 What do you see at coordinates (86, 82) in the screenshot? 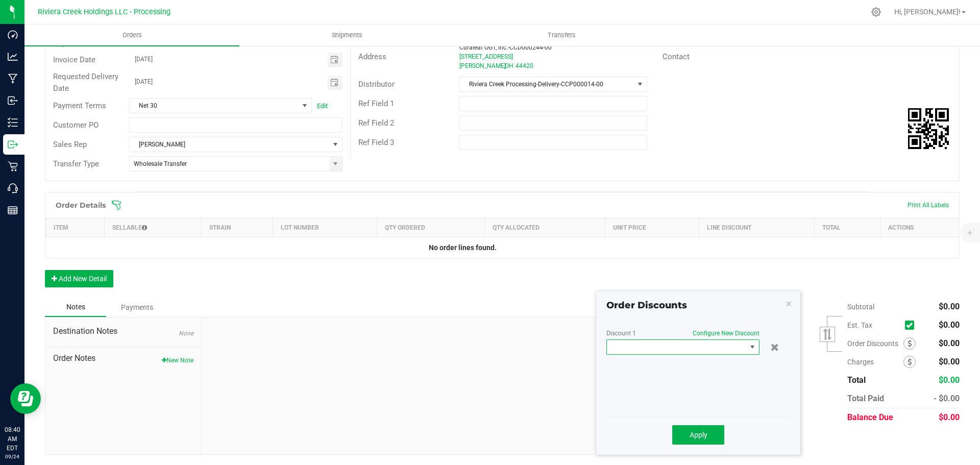
I see `span: Requested Delivery Date` at bounding box center [86, 82].